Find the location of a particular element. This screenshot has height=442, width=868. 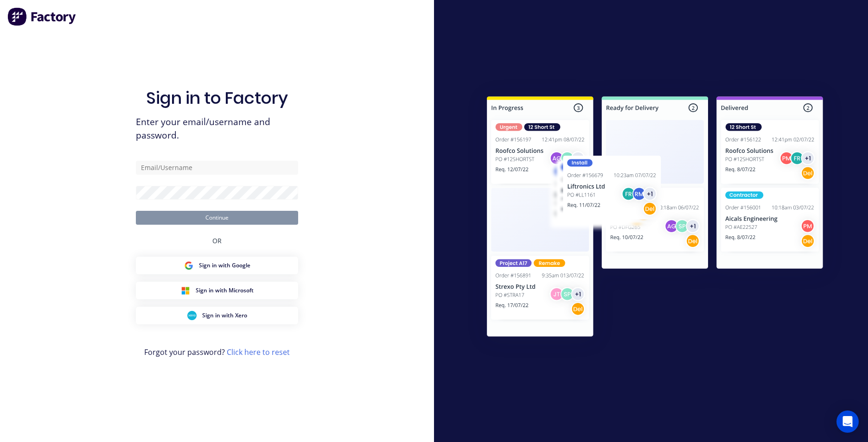

div: OR is located at coordinates (217, 241).